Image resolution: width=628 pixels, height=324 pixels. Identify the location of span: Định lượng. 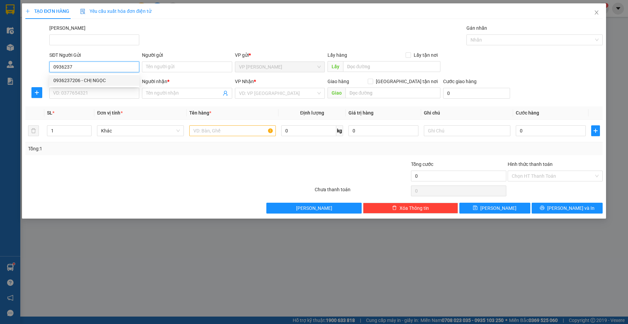
(312, 113).